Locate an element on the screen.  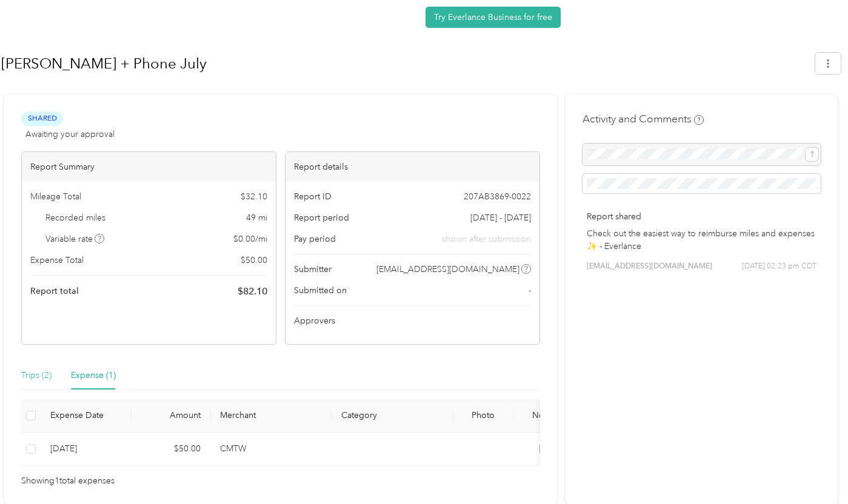
span: Awaiting your approval is located at coordinates (70, 134).